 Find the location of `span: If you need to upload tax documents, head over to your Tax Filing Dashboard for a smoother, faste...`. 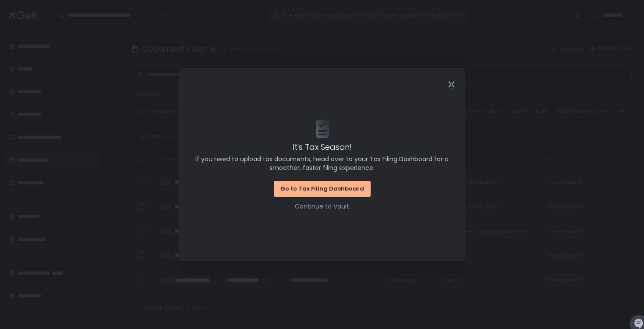

span: If you need to upload tax documents, head over to your Tax Filing Dashboard for a smoother, faste... is located at coordinates (322, 164).